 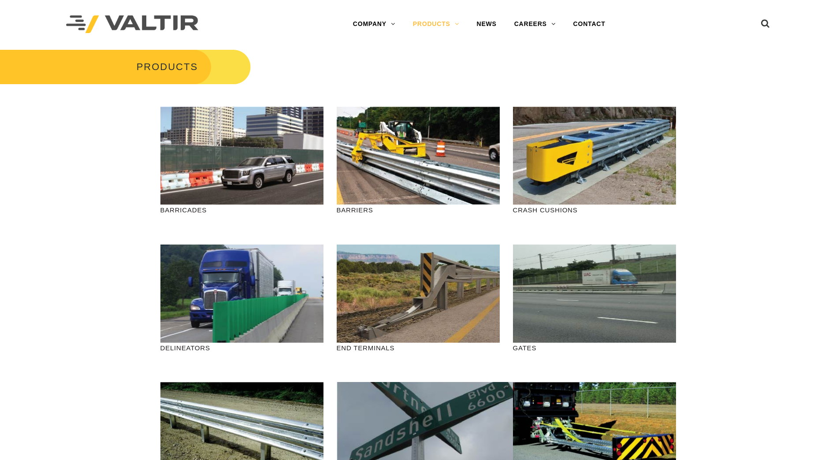 What do you see at coordinates (418, 210) in the screenshot?
I see `p: BARRIERS` at bounding box center [418, 210].